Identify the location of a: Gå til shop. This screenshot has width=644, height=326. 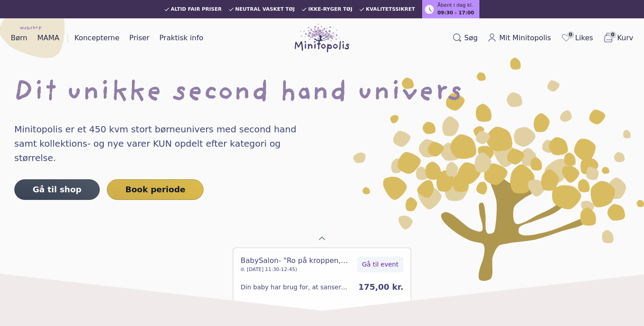
(57, 190).